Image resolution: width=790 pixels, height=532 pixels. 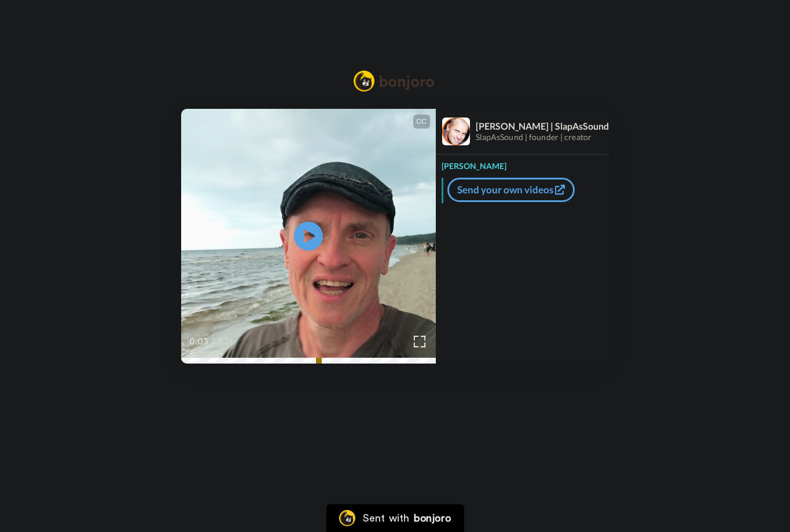 I want to click on span: 1:31, so click(x=228, y=342).